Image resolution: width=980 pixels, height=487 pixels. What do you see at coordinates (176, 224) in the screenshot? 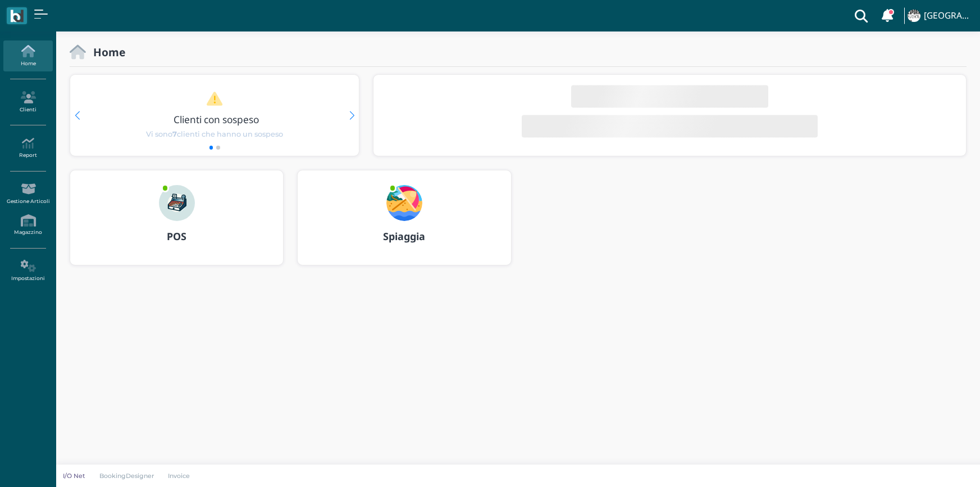
I see `a: ... POS` at bounding box center [176, 224].